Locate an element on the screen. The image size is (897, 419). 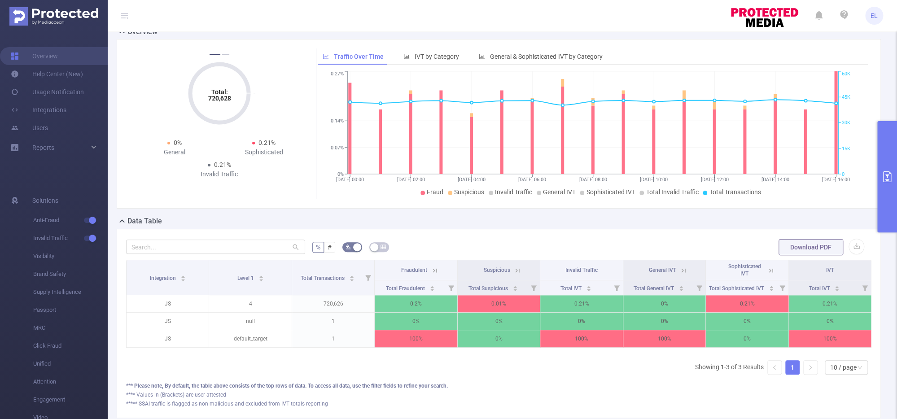
div: Sophisticated is located at coordinates (264, 152).